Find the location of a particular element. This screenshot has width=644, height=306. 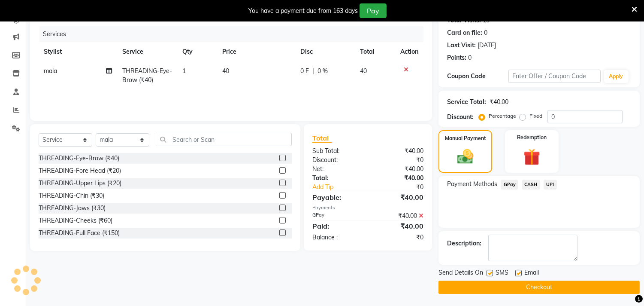

th: Qty is located at coordinates (197, 51).